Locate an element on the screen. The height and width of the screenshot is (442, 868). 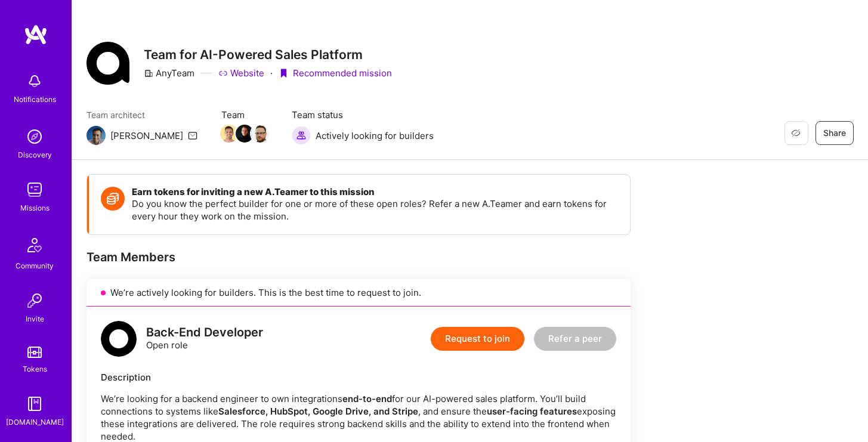
img: Token icon is located at coordinates (113, 199).